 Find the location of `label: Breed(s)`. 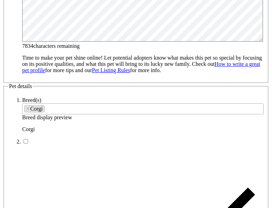

label: Breed(s) is located at coordinates (31, 100).